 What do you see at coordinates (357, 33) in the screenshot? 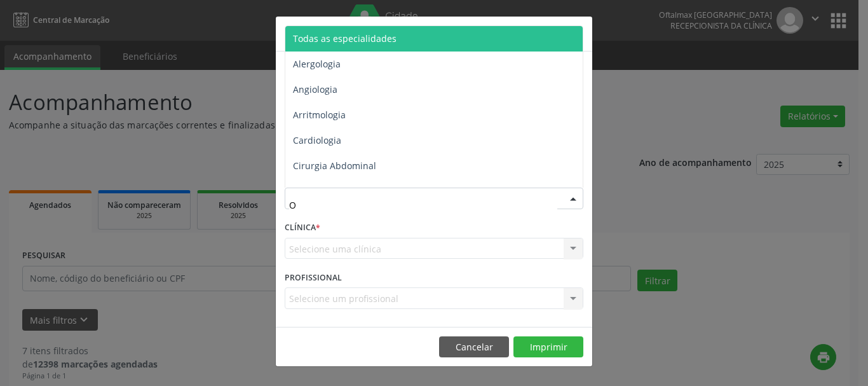
I see `h5: Relatório de agendamentos` at bounding box center [357, 33].